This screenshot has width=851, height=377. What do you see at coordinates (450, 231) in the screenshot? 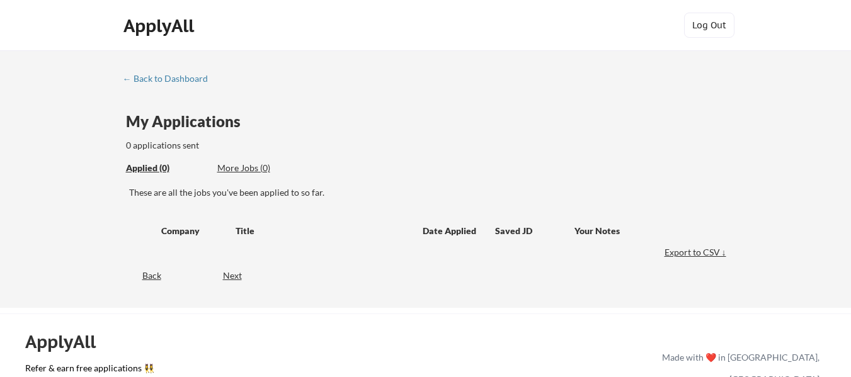
I see `div: Date Applied` at bounding box center [450, 231].